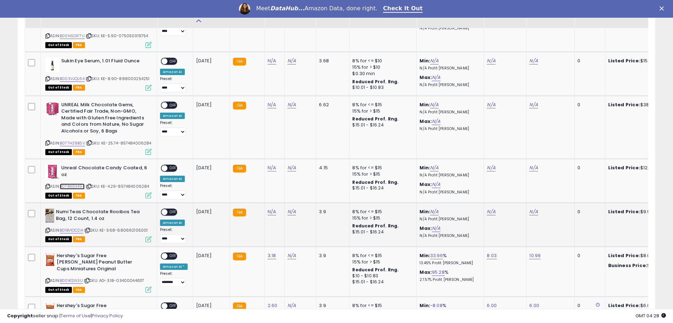  What do you see at coordinates (638, 212) in the screenshot?
I see `div: $9.98` at bounding box center [638, 212].